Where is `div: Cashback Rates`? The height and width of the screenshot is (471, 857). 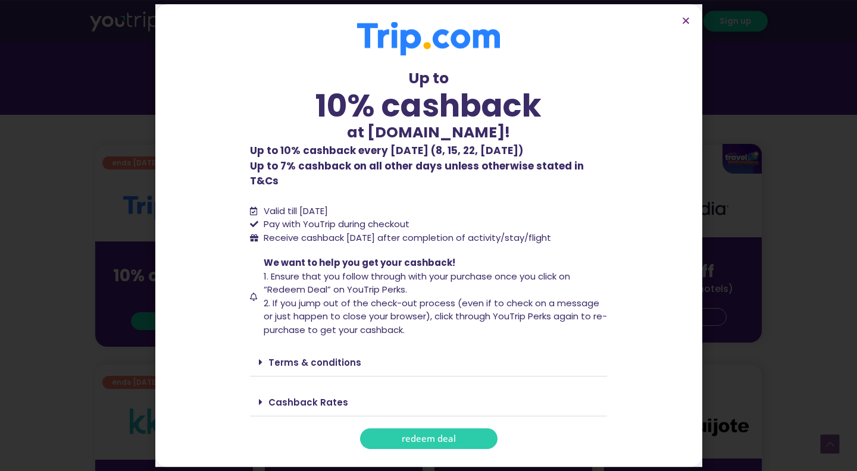
div: Cashback Rates is located at coordinates (429, 402).